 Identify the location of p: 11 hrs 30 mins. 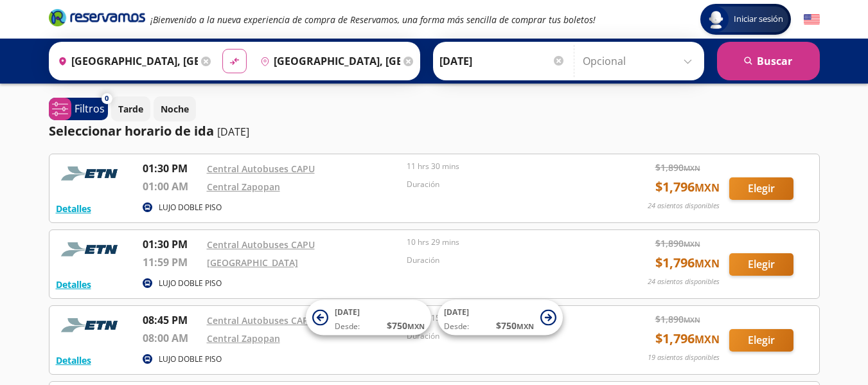
(504, 166).